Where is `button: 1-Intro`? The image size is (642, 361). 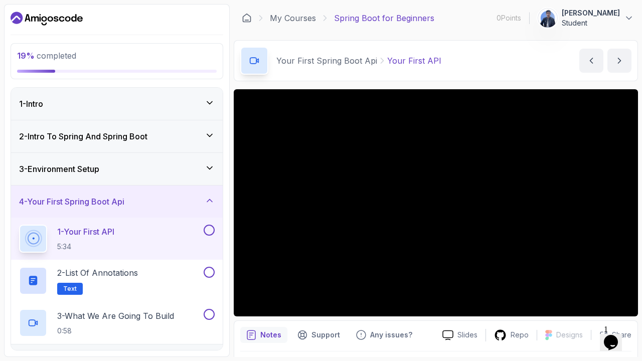 button: 1-Intro is located at coordinates (117, 104).